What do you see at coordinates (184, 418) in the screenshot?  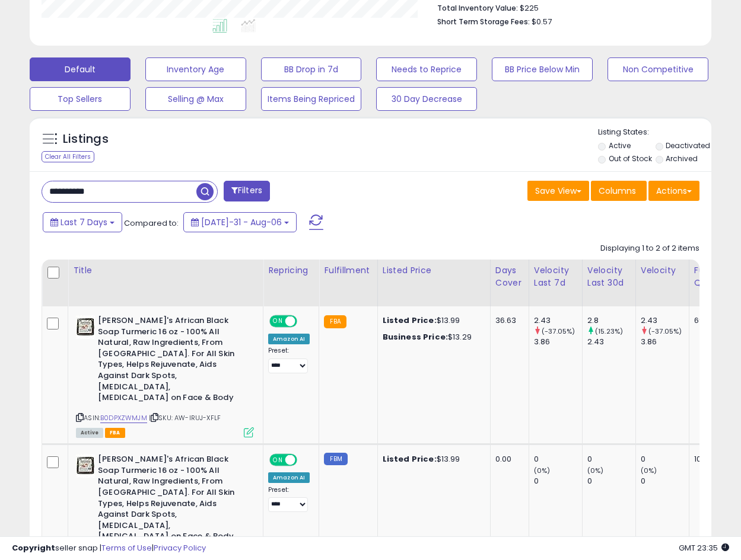 I see `span: | SKU: AW-IRUJ-XFLF` at bounding box center [184, 418].